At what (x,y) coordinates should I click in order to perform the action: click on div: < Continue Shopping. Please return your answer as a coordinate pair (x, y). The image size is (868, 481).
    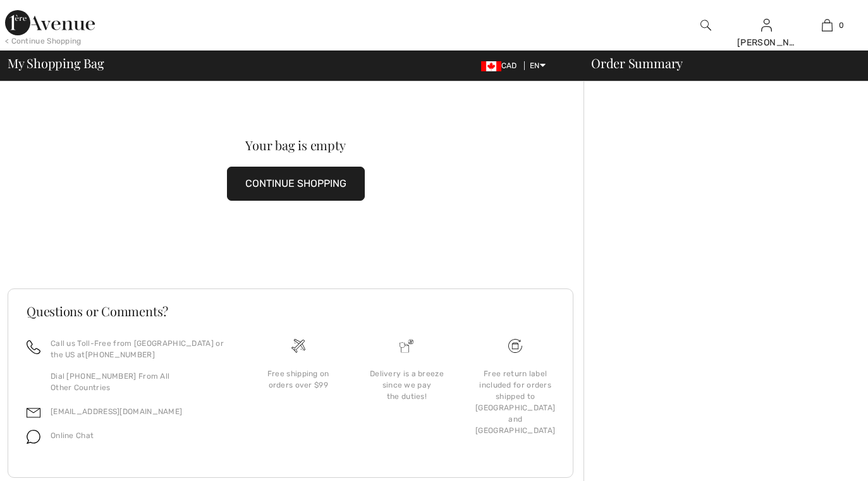
    Looking at the image, I should click on (43, 41).